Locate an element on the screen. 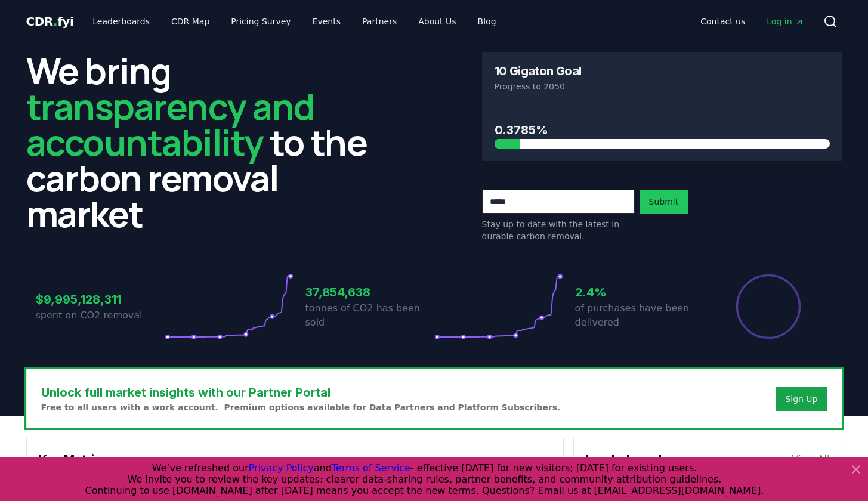  p: of purchases have been delivered is located at coordinates (639, 315).